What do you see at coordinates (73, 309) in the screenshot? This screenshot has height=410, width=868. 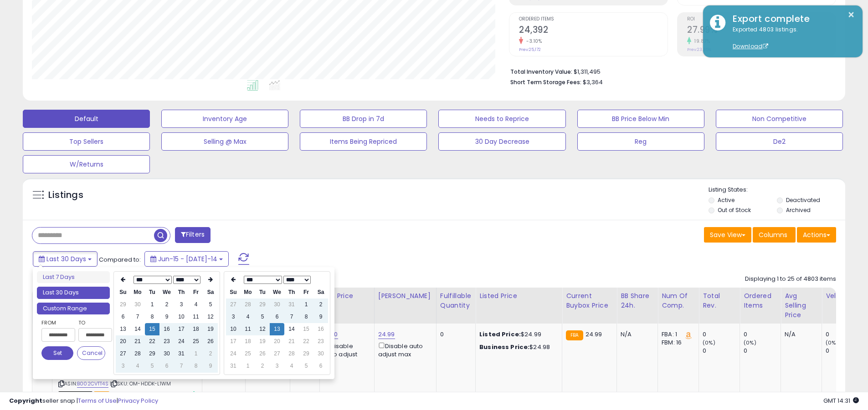 I see `li: Custom Range` at bounding box center [73, 309].